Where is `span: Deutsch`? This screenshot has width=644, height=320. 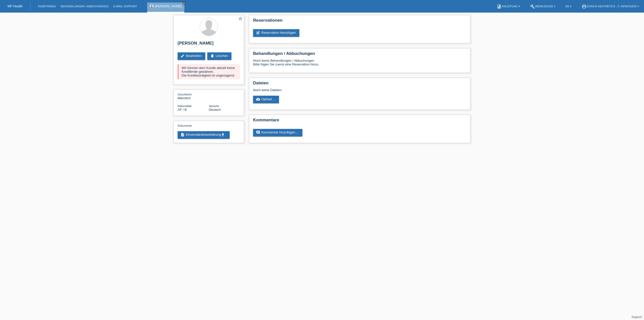
span: Deutsch is located at coordinates (215, 110).